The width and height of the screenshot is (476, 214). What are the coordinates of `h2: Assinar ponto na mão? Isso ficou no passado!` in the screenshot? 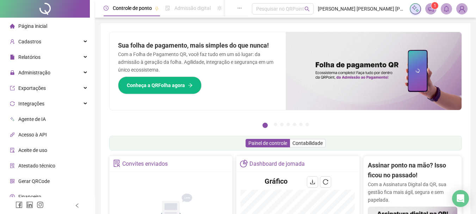 It's located at (413, 170).